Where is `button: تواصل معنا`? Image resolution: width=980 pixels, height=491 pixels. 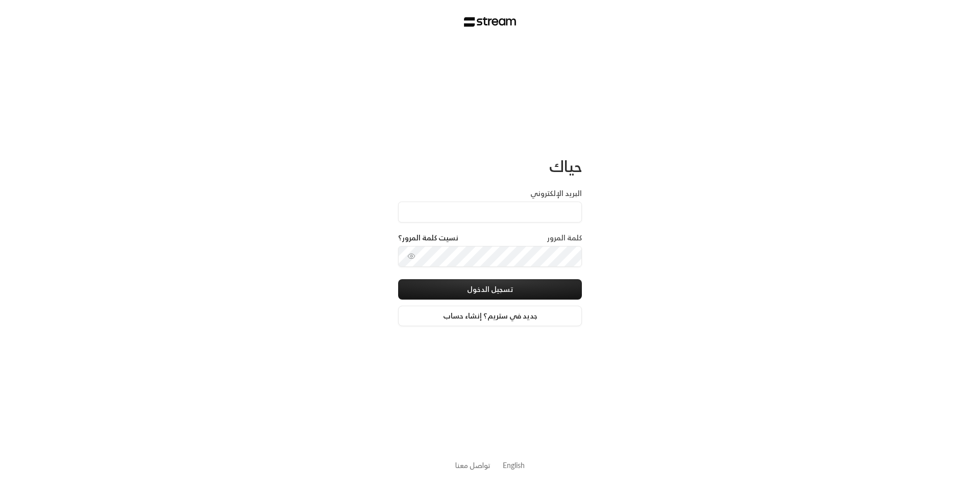 button: تواصل معنا is located at coordinates (473, 465).